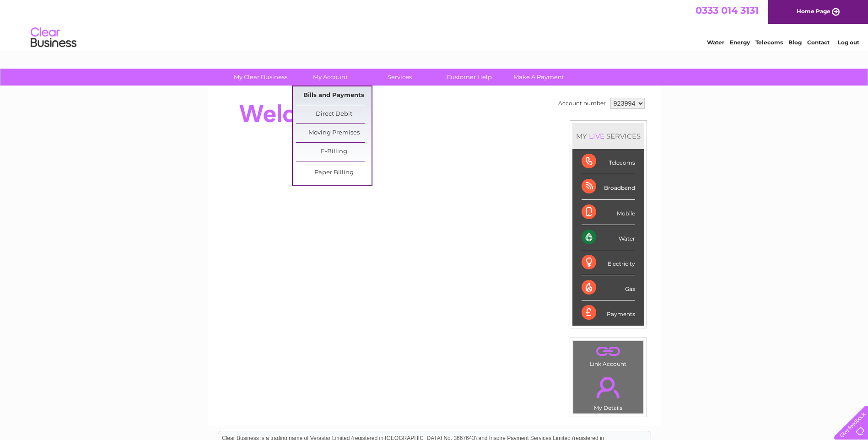  What do you see at coordinates (740, 42) in the screenshot?
I see `a: Energy` at bounding box center [740, 42].